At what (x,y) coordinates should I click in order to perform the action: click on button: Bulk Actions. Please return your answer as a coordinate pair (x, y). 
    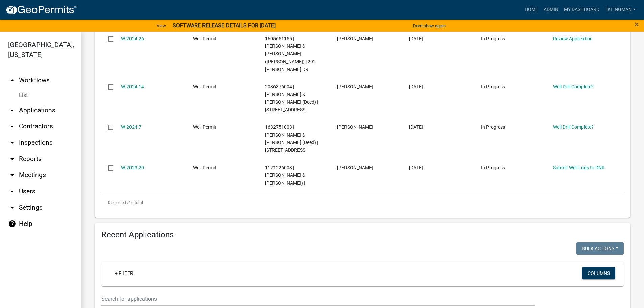
    Looking at the image, I should click on (600, 248).